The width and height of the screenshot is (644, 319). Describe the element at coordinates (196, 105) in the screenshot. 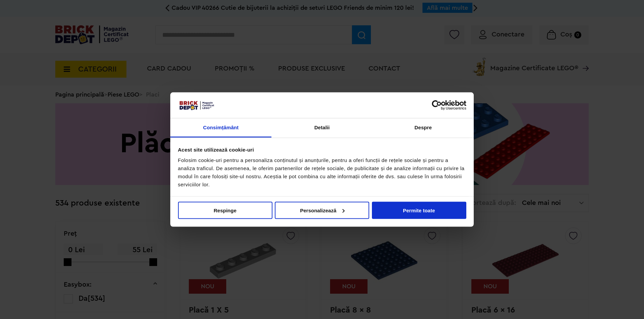

I see `img: siglă` at that location.